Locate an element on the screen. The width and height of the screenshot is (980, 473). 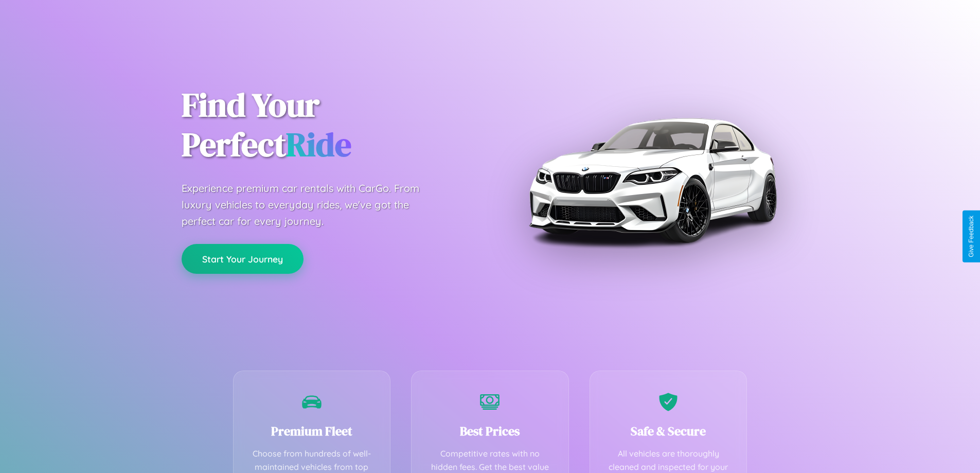
p: Experience premium car rentals with CarGo. From luxury vehicles to everyday rides, we've got the ... is located at coordinates (310, 204).